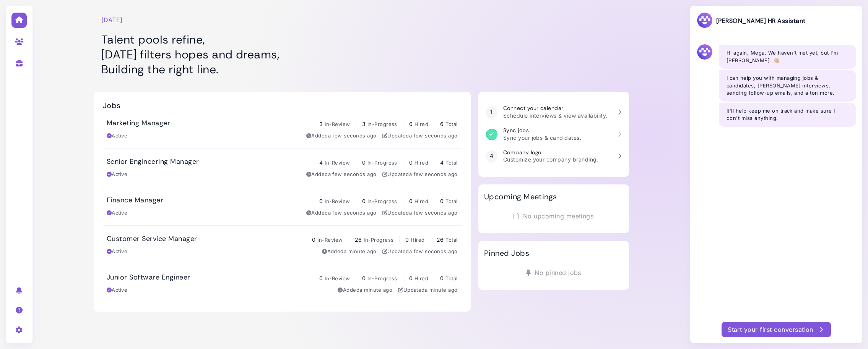 This screenshot has width=868, height=349. I want to click on p: Customize your company branding., so click(551, 159).